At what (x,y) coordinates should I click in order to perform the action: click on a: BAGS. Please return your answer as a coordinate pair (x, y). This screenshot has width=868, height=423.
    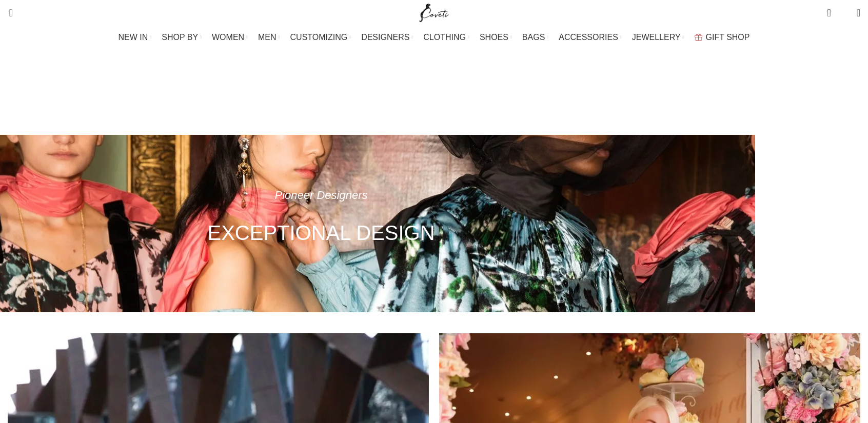
    Looking at the image, I should click on (535, 38).